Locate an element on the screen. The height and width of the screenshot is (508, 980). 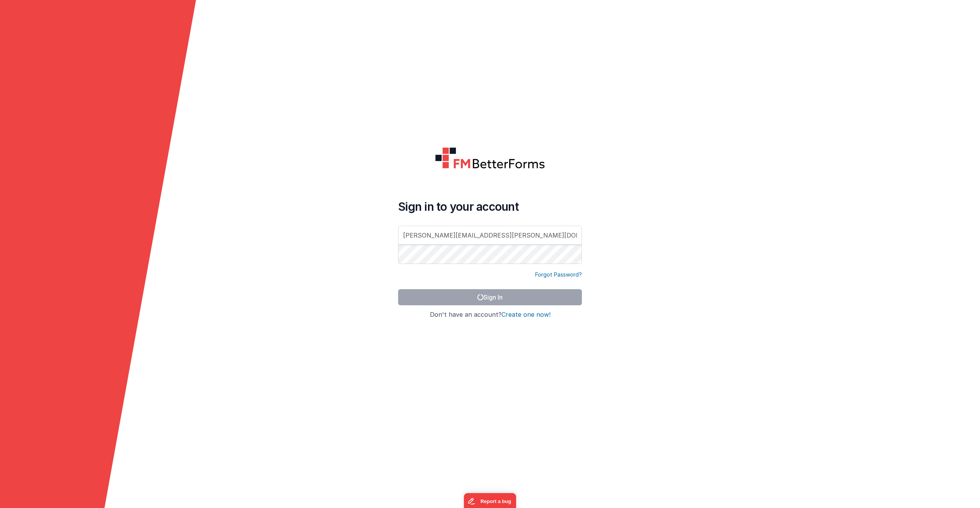
h4: Don't have an account? is located at coordinates (490, 315).